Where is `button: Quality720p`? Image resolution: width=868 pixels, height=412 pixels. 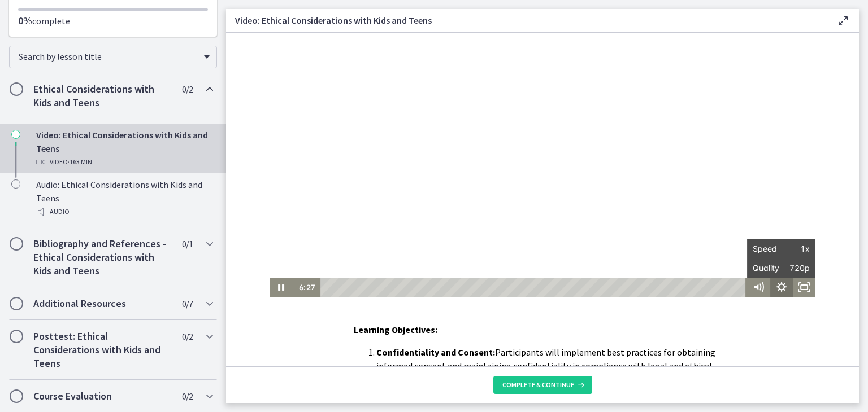
button: Quality720p is located at coordinates (554, 235).